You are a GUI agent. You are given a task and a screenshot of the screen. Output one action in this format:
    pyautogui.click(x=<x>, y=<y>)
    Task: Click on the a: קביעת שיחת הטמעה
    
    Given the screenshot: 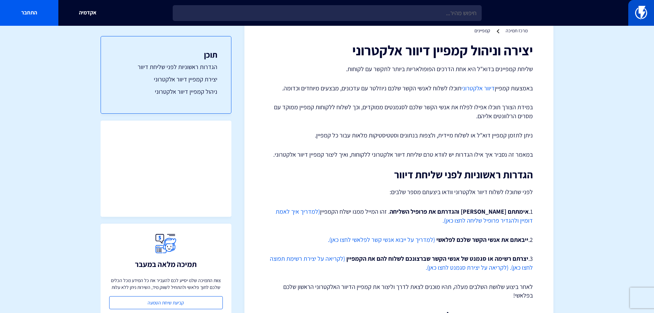 What is the action you would take?
    pyautogui.click(x=166, y=303)
    